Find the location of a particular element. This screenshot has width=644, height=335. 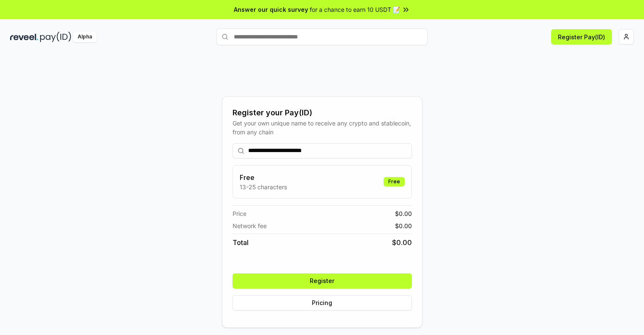

div: Free is located at coordinates (394, 181).